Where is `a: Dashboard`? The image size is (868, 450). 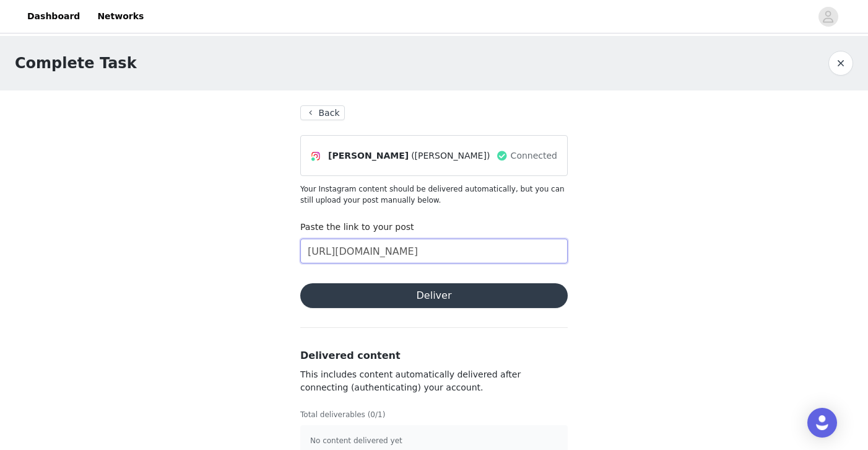 a: Dashboard is located at coordinates (53, 16).